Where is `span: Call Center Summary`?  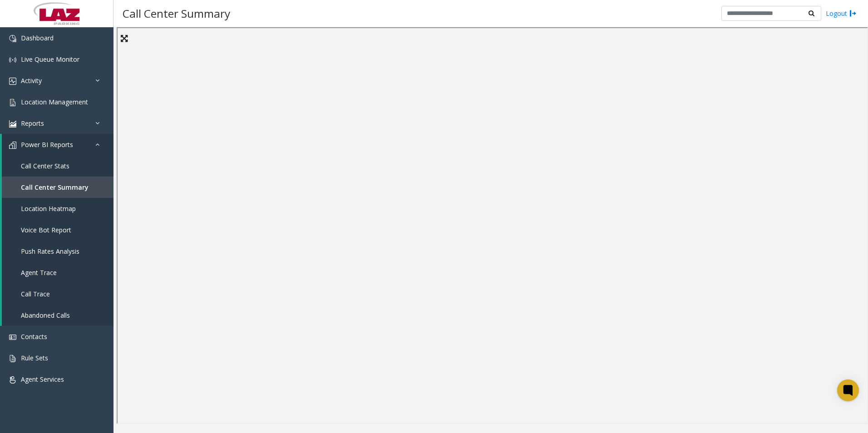
span: Call Center Summary is located at coordinates (54, 187).